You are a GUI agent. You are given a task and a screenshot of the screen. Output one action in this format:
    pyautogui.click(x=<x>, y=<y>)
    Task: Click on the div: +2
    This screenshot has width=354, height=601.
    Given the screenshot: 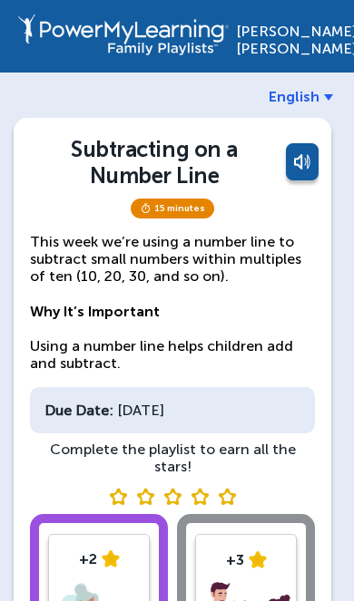 What is the action you would take?
    pyautogui.click(x=99, y=559)
    